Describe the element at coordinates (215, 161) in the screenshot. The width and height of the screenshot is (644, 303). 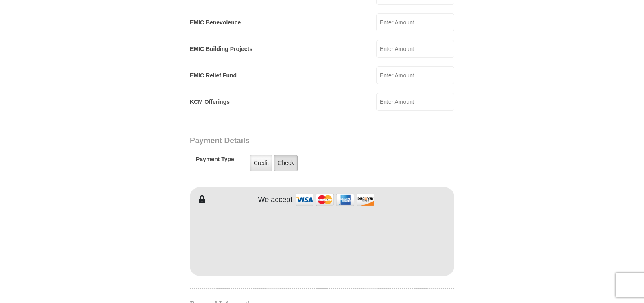
I see `h5: Payment Type` at that location.